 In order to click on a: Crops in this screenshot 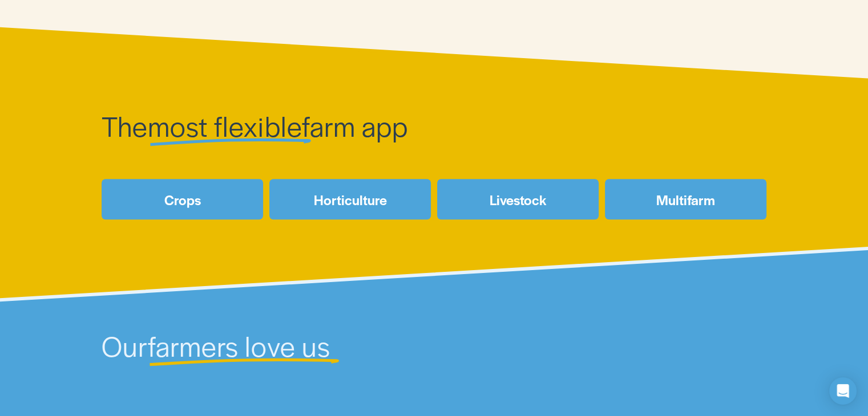, I will do `click(182, 199)`.